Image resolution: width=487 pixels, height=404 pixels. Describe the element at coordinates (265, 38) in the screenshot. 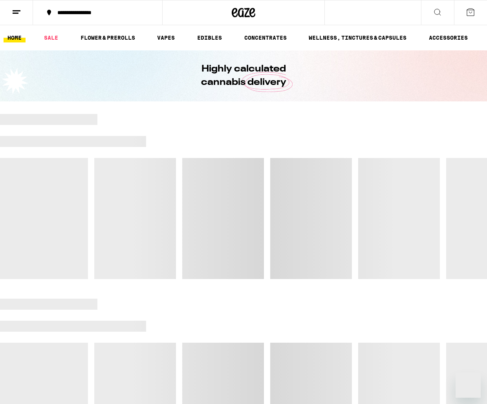

I see `a: CONCENTRATES` at that location.